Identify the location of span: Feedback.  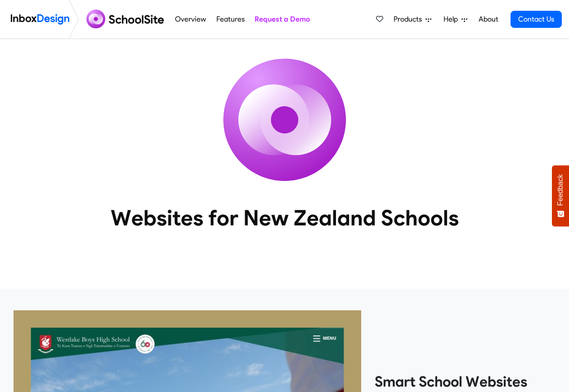
(561, 190).